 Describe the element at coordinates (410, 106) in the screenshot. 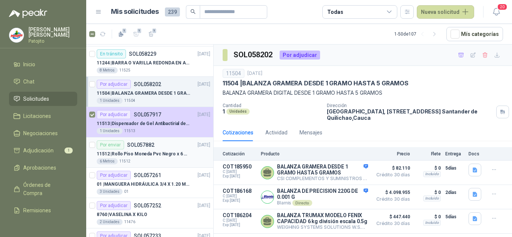

I see `p: Dirección` at that location.